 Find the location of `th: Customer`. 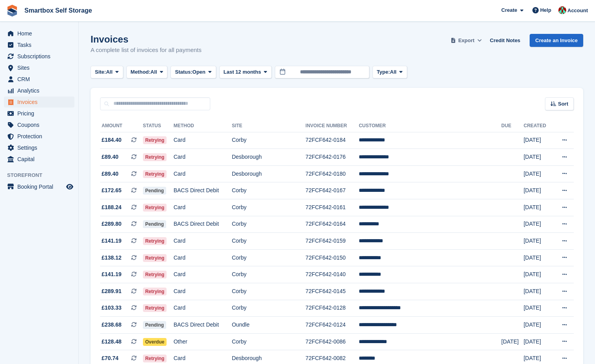

th: Customer is located at coordinates (430, 126).